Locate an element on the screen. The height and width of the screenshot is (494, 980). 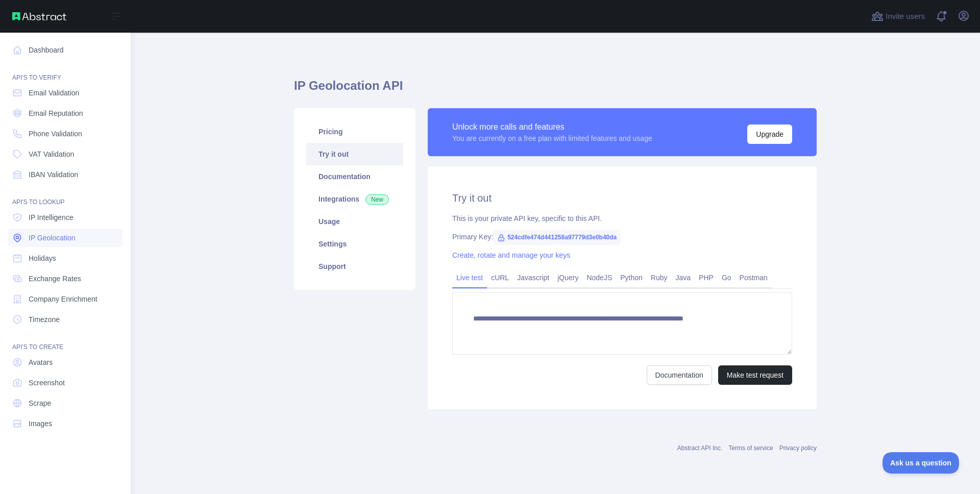
img: Abstract API is located at coordinates (39, 16).